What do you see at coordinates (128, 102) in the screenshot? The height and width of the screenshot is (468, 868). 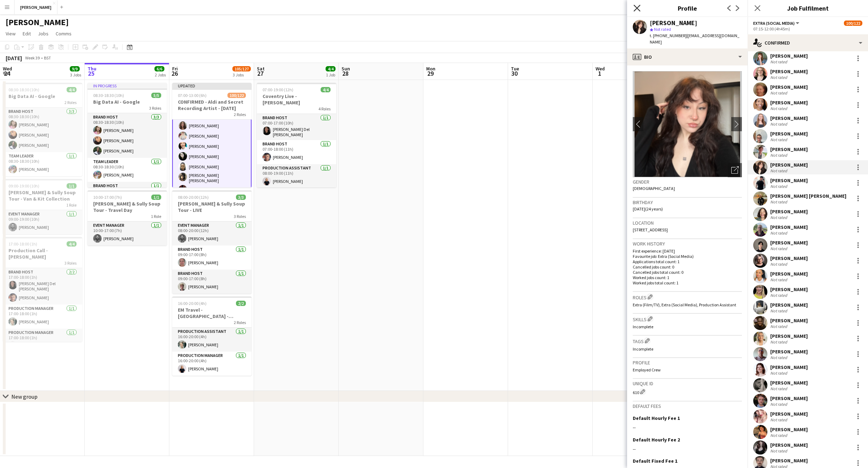 I see `h3: Big Data AI - Google` at bounding box center [128, 102].